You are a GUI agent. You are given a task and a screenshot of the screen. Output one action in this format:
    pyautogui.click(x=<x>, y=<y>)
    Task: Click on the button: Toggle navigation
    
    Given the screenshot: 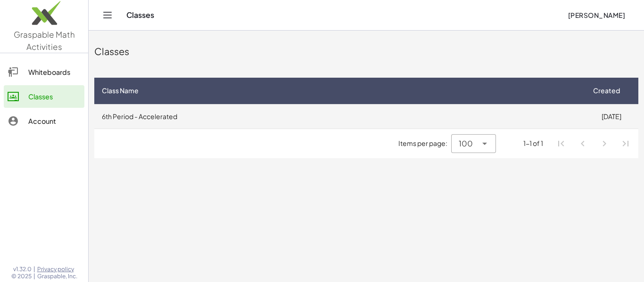 What is the action you would take?
    pyautogui.click(x=108, y=15)
    